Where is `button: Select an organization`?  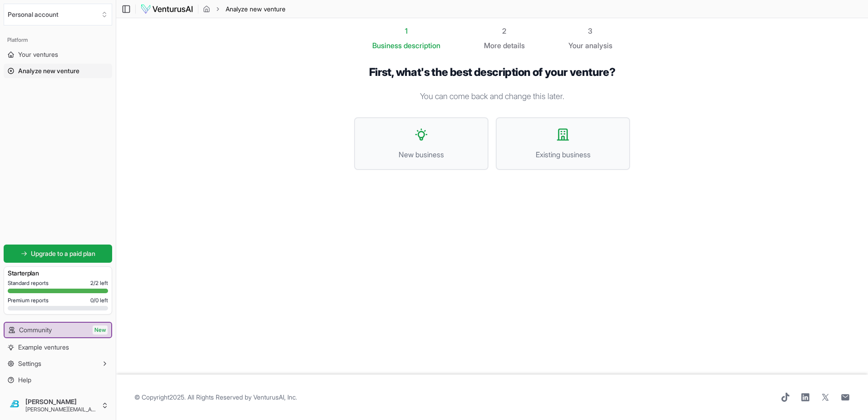 button: Select an organization is located at coordinates (58, 14).